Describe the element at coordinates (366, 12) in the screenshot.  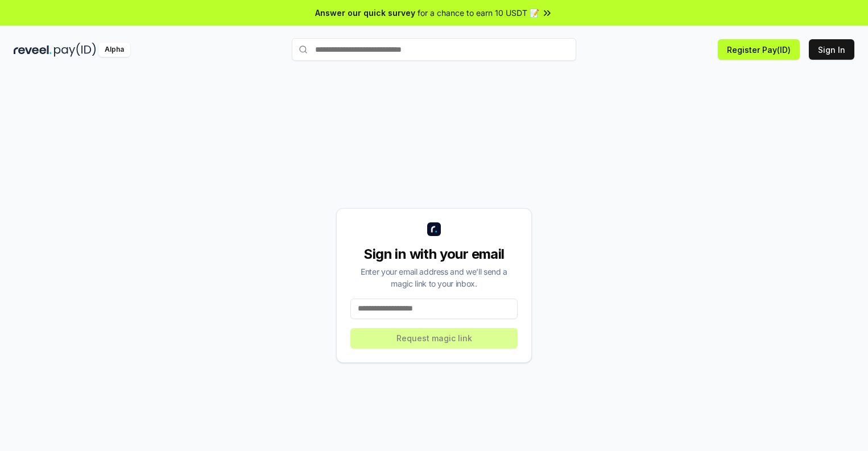
I see `span: Answer our quick survey` at that location.